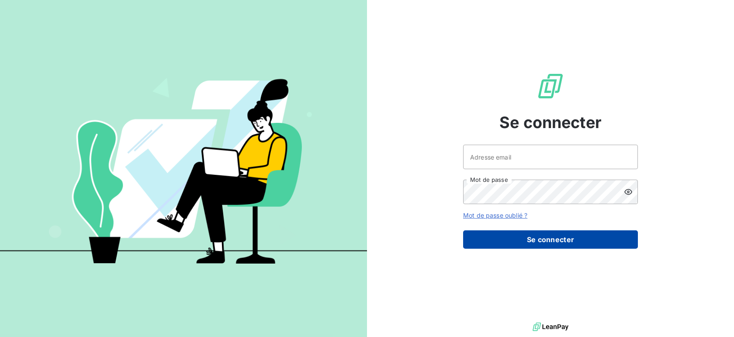 The height and width of the screenshot is (337, 734). Describe the element at coordinates (550, 327) in the screenshot. I see `img: logo` at that location.